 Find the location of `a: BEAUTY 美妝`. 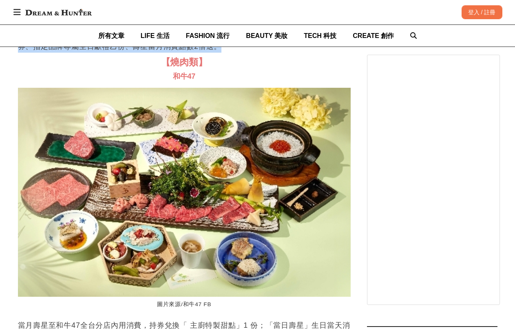

a: BEAUTY 美妝 is located at coordinates (267, 35).